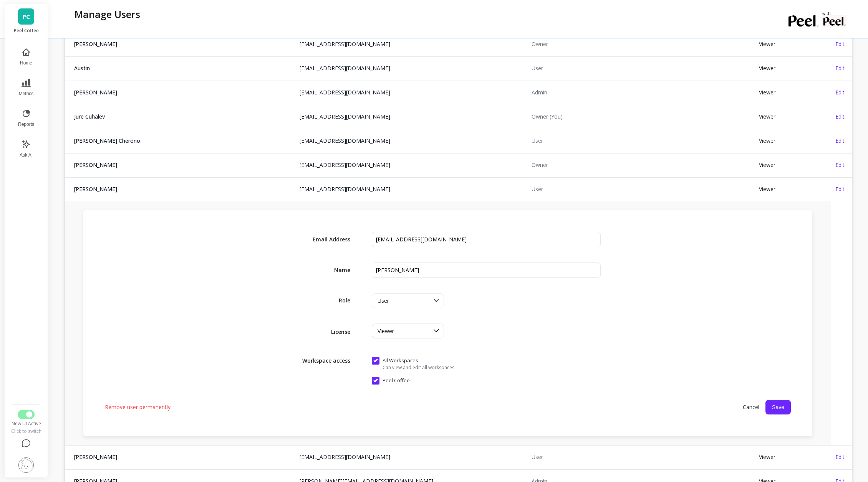 The width and height of the screenshot is (868, 482). Describe the element at coordinates (26, 88) in the screenshot. I see `button: Metrics` at that location.